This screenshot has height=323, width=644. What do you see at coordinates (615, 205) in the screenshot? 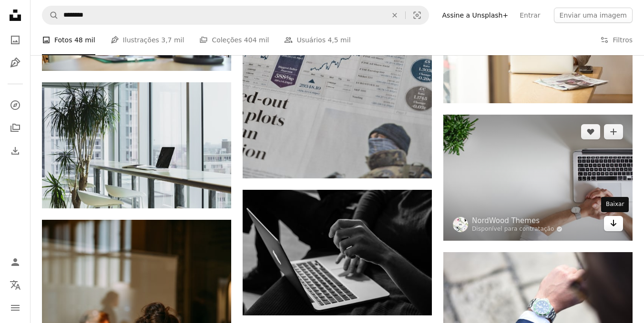
I see `div: Baixar` at bounding box center [615, 205].